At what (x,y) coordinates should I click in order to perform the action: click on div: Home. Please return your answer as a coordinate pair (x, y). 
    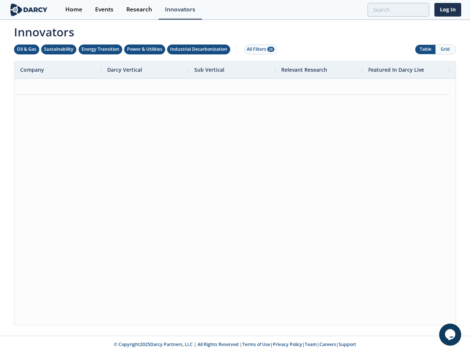
    Looking at the image, I should click on (74, 10).